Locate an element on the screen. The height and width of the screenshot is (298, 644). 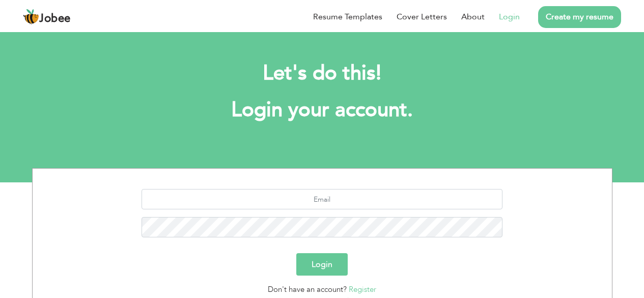
h1: Login your account. is located at coordinates (322, 110).